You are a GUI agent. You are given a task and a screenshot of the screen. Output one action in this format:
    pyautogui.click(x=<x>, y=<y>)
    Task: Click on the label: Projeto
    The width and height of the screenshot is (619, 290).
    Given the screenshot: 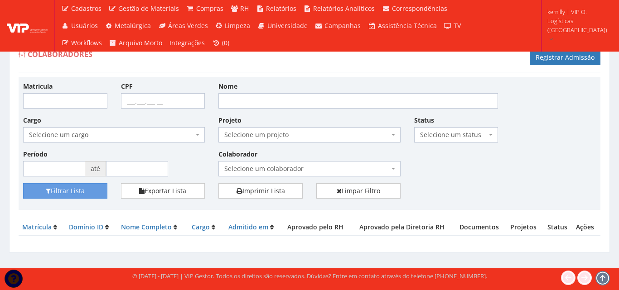 What is the action you would take?
    pyautogui.click(x=230, y=121)
    